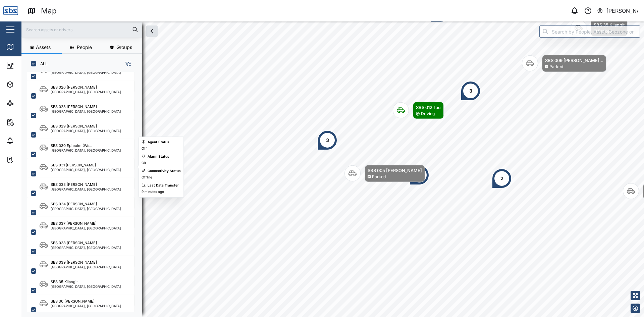 The height and width of the screenshot is (317, 644). Describe the element at coordinates (159, 142) in the screenshot. I see `div: Agent Status` at that location.